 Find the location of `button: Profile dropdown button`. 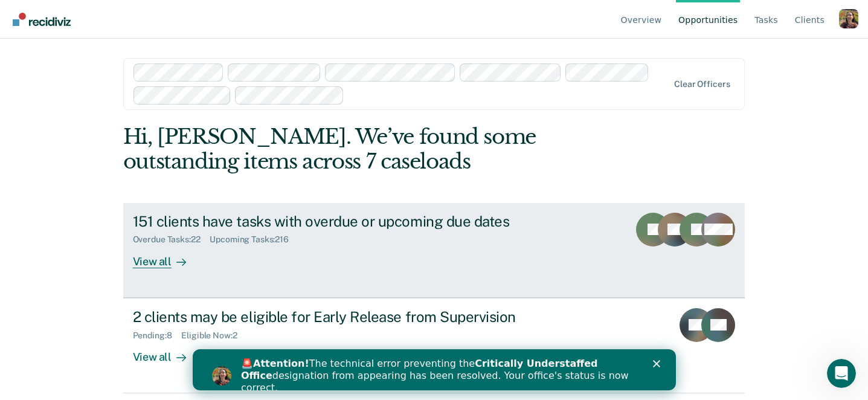

button: Profile dropdown button is located at coordinates (848, 19).